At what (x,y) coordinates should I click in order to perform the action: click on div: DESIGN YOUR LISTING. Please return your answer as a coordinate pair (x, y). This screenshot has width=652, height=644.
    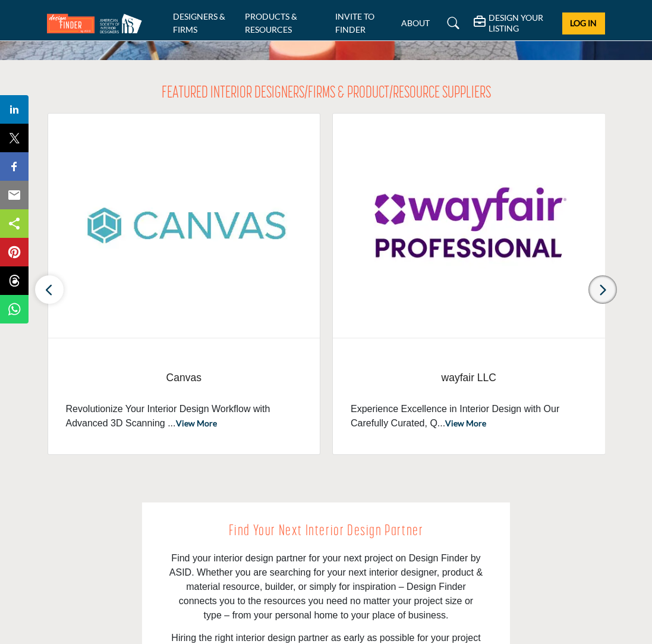
    Looking at the image, I should click on (513, 23).